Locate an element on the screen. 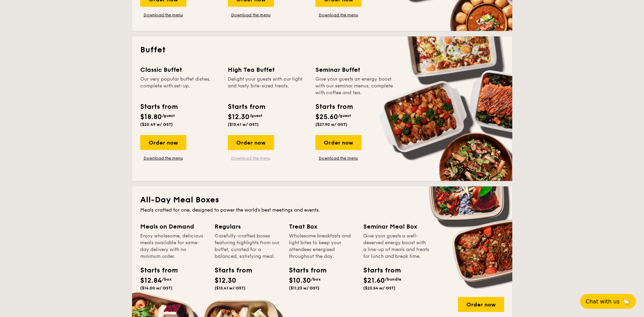 Image resolution: width=644 pixels, height=317 pixels. div: Classic Buffet is located at coordinates (180, 70).